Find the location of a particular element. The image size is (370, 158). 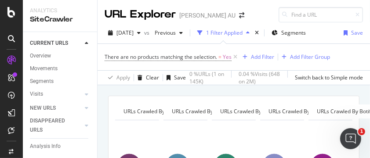

div: Movements is located at coordinates (43, 68).